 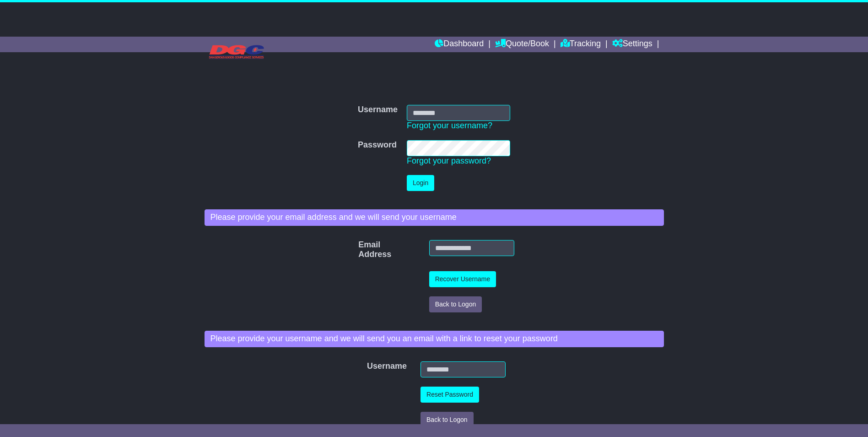 What do you see at coordinates (463, 279) in the screenshot?
I see `button: Recover Username` at bounding box center [463, 279].